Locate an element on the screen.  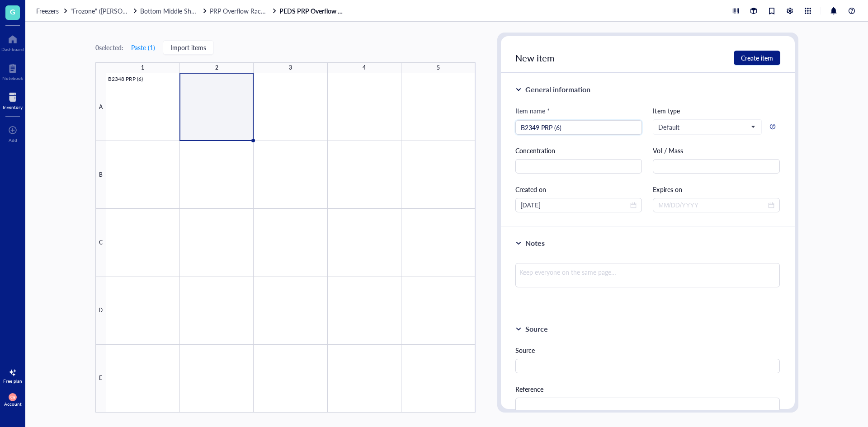
div: 5 is located at coordinates (438, 68).